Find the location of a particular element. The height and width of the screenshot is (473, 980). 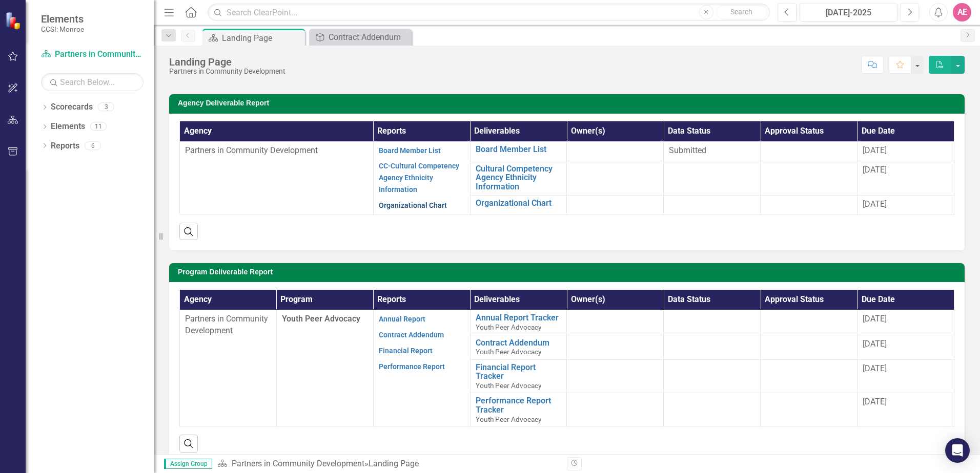

button: Search is located at coordinates (741, 12).